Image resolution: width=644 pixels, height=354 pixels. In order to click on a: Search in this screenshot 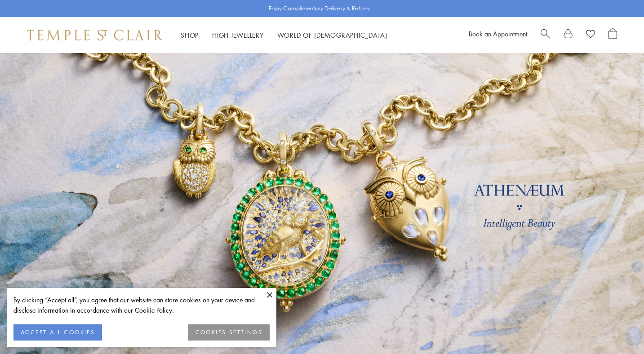, I will do `click(545, 35)`.